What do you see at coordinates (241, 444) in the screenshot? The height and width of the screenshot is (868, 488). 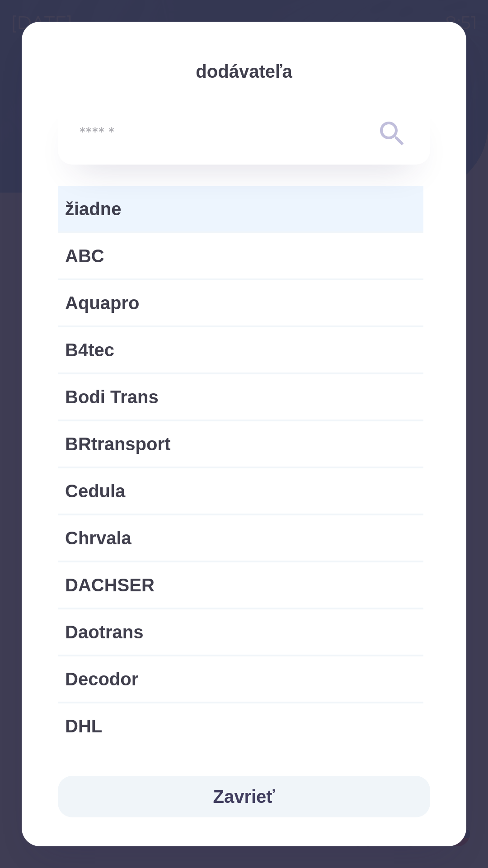 I see `span: BRtransport` at bounding box center [241, 444].